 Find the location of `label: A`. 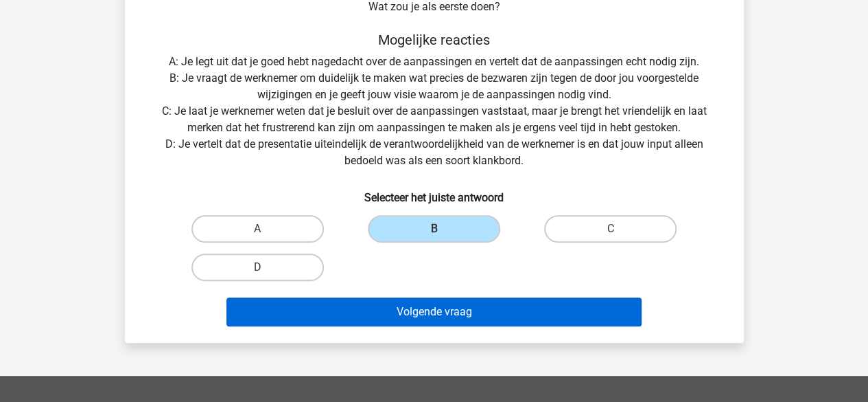

label: A is located at coordinates (257, 229).